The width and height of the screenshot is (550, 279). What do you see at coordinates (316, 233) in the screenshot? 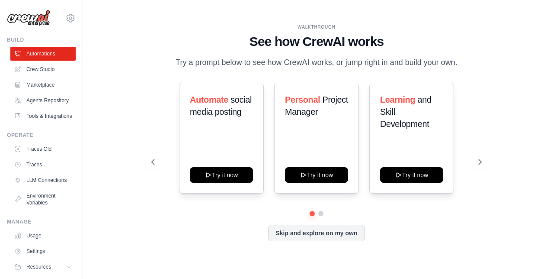
I see `button: Skip and explore on my own` at bounding box center [316, 233].